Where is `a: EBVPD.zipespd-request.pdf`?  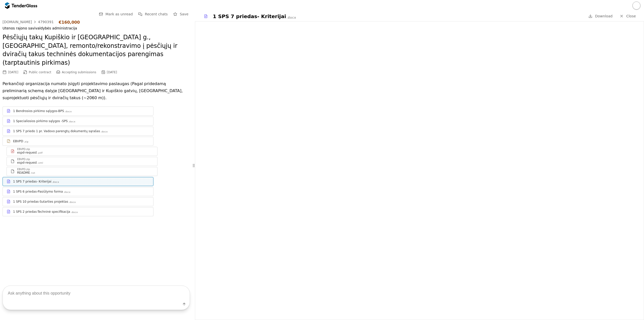
a: EBVPD.zipespd-request.pdf is located at coordinates (82, 151).